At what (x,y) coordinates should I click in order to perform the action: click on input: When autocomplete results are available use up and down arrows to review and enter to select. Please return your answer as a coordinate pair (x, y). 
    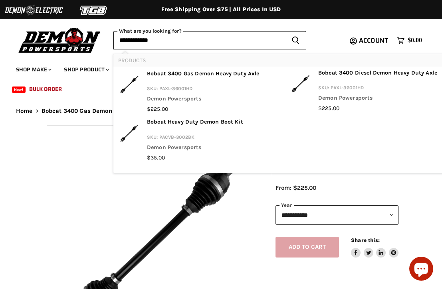
    Looking at the image, I should click on (199, 40).